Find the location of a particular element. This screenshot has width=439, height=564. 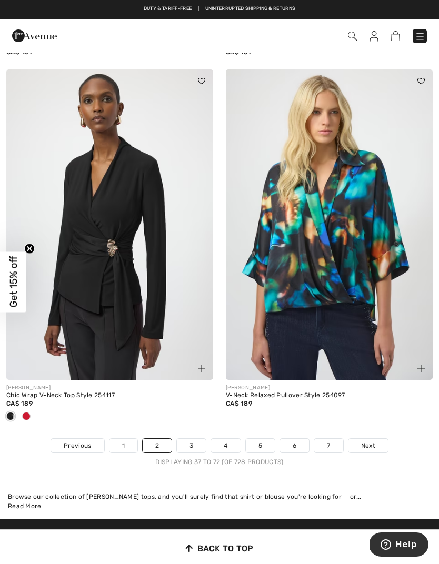

a: 1ère Avenue is located at coordinates (34, 35).